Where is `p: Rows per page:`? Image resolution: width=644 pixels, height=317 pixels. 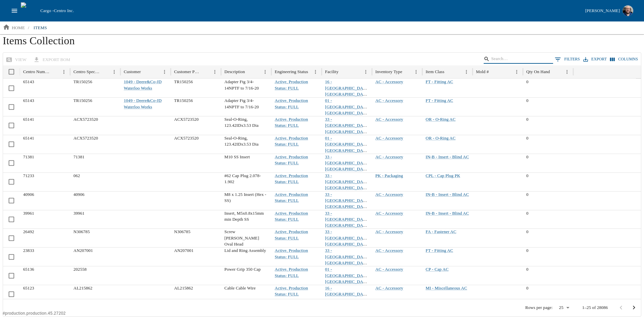
p: Rows per page: is located at coordinates (539, 308).